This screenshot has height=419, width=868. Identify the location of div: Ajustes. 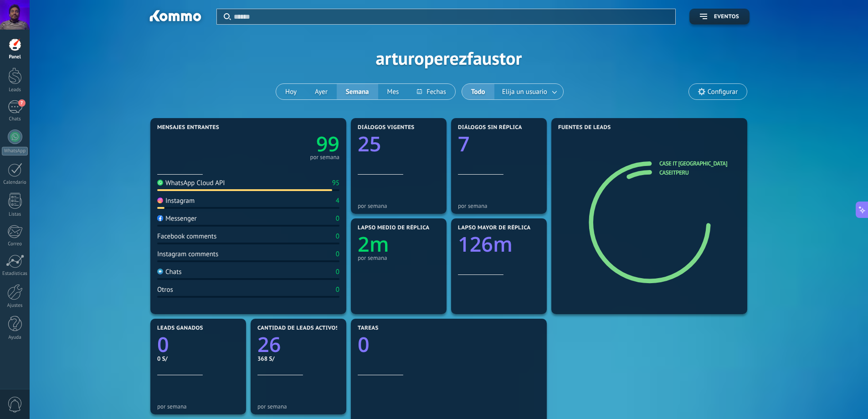
(15, 306).